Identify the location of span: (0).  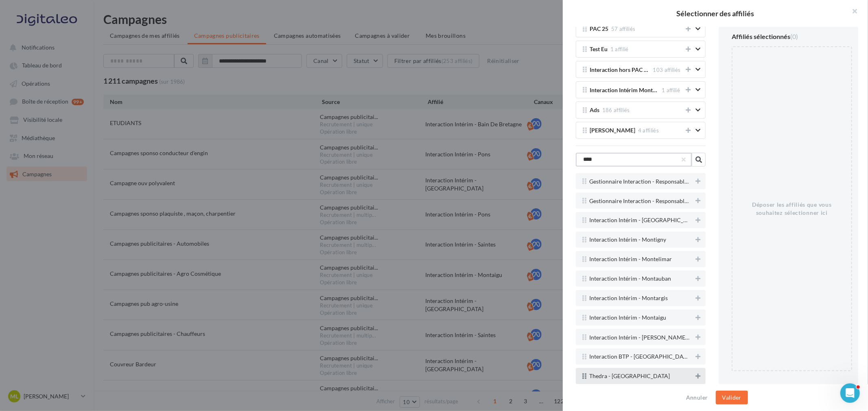
(794, 36).